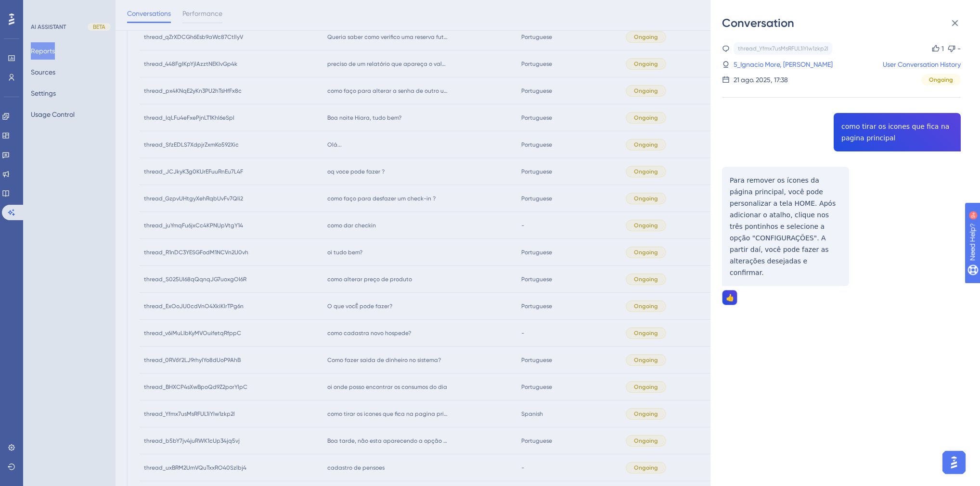  I want to click on span: Ongoing, so click(941, 80).